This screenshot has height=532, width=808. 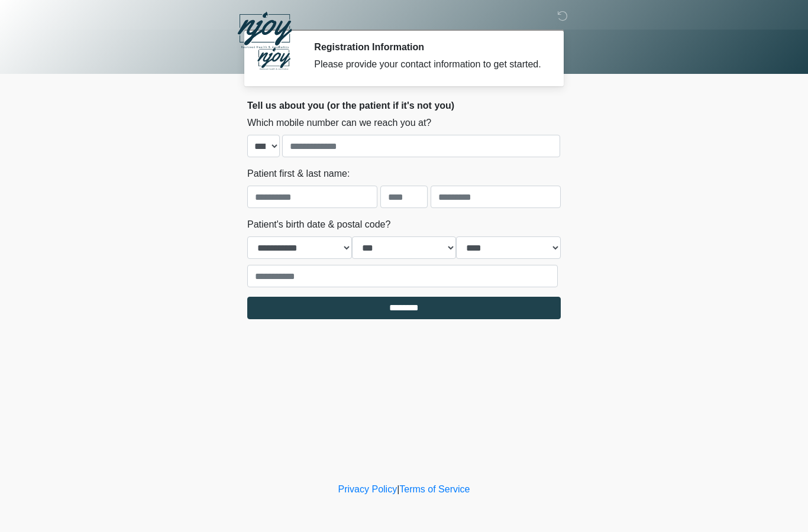 I want to click on label: Patient first & last name:, so click(x=298, y=174).